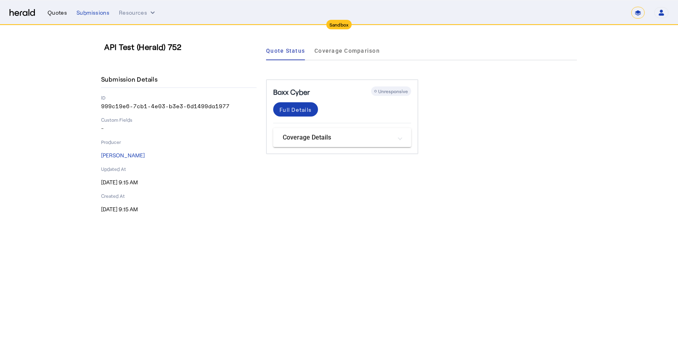 The height and width of the screenshot is (352, 678). What do you see at coordinates (179, 120) in the screenshot?
I see `p: Custom Fields` at bounding box center [179, 120].